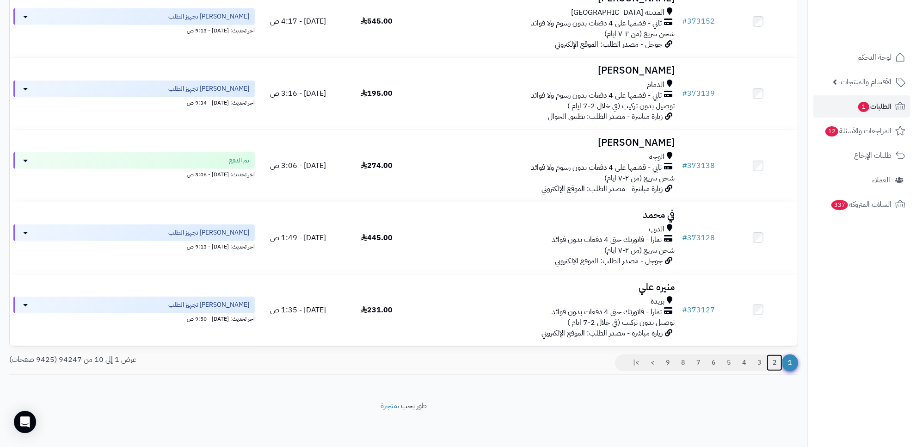 This screenshot has width=916, height=447. Describe the element at coordinates (547, 215) in the screenshot. I see `h3: في محمد` at that location.